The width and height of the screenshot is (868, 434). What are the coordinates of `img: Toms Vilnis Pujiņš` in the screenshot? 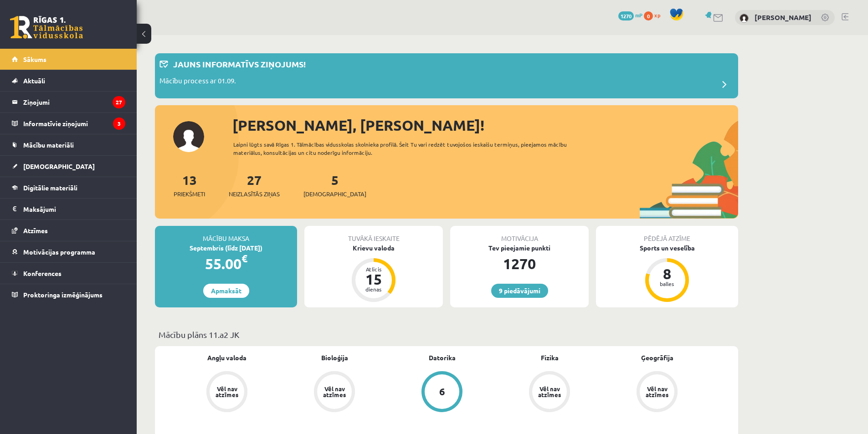 It's located at (744, 18).